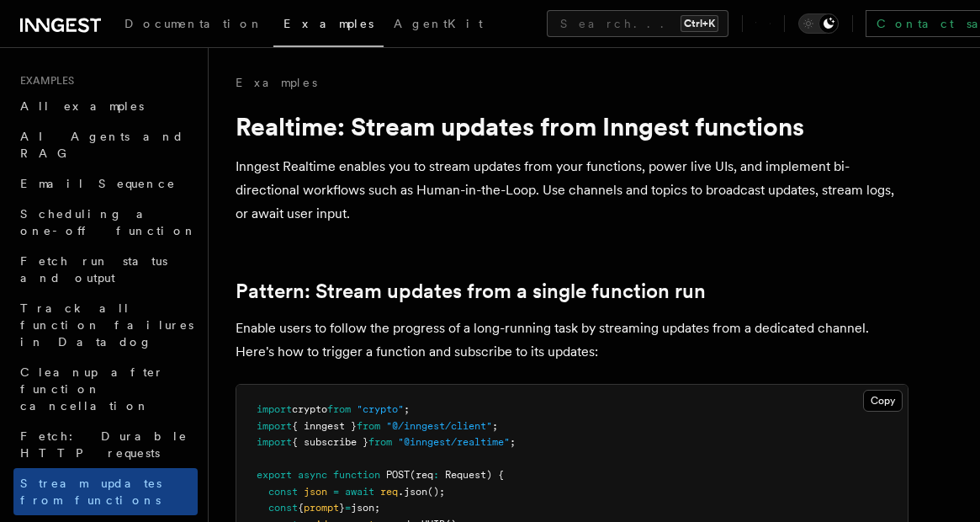 The image size is (980, 522). I want to click on button: Search...Ctrl+K, so click(638, 23).